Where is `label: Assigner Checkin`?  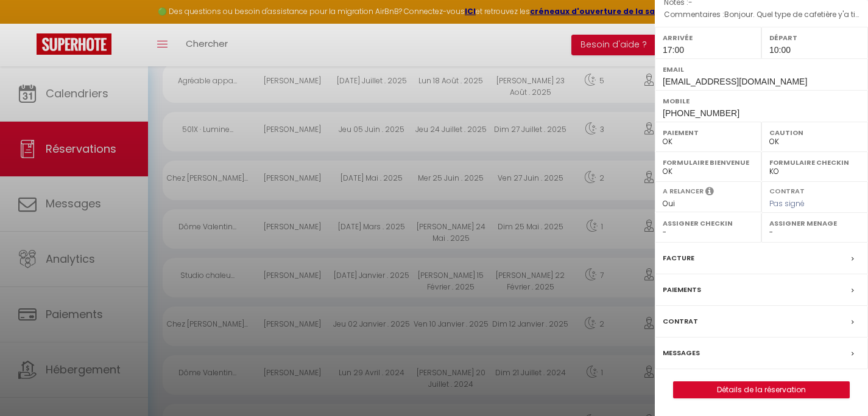
label: Assigner Checkin is located at coordinates (708, 224).